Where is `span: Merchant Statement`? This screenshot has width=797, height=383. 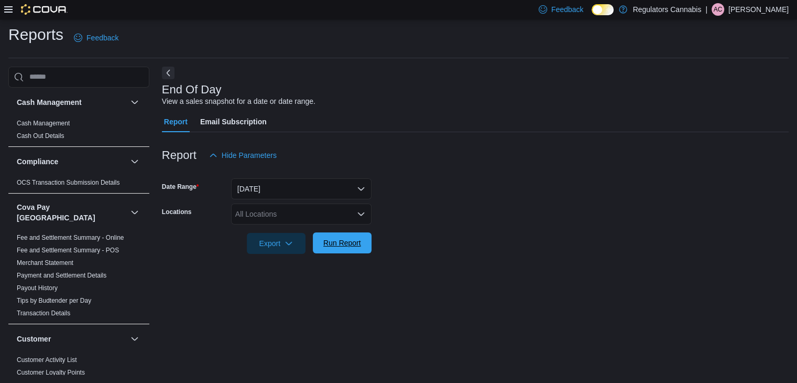 span: Merchant Statement is located at coordinates (45, 263).